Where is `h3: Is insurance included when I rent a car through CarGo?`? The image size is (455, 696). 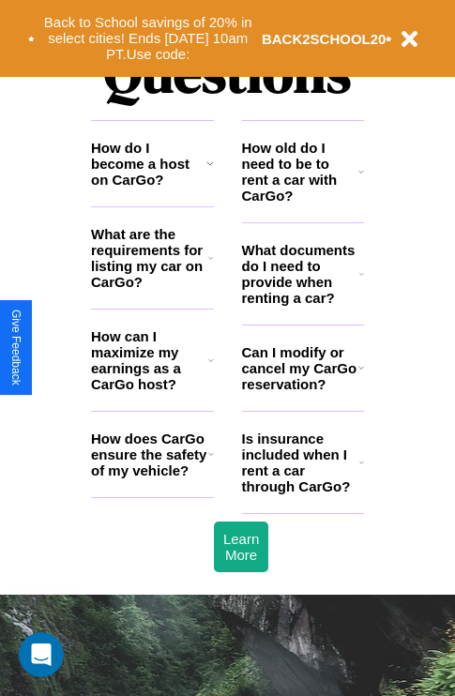 h3: Is insurance included when I rent a car through CarGo? is located at coordinates (300, 463).